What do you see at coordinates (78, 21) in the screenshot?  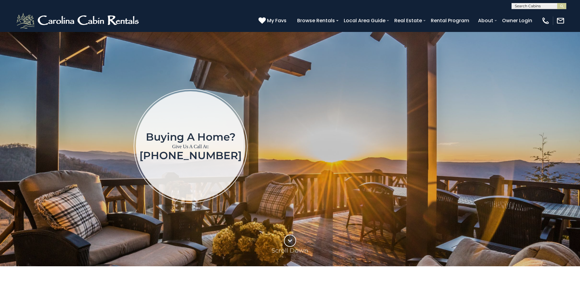 I see `img: White-1-2.png` at bounding box center [78, 21].